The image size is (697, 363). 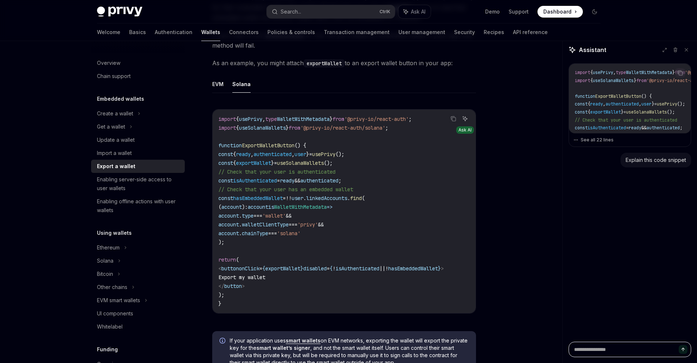 What do you see at coordinates (667, 104) in the screenshot?
I see `span: usePrivy` at bounding box center [667, 104].